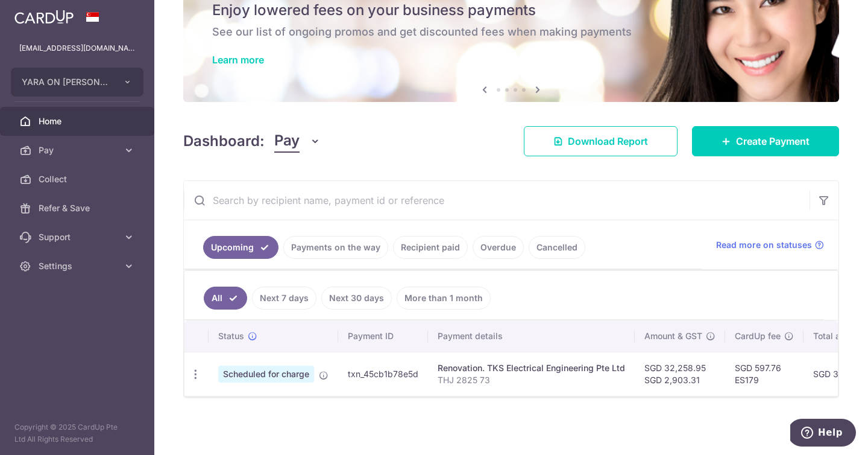  I want to click on h6: See our list of ongoing promos and get discounted fees when making payments, so click(511, 32).